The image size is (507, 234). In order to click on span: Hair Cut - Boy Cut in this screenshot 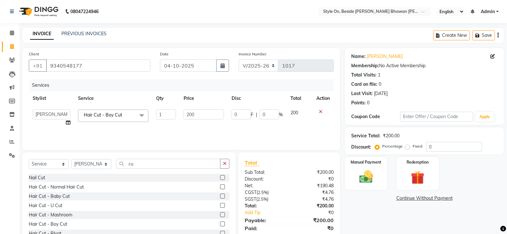, I will do `click(103, 115)`.